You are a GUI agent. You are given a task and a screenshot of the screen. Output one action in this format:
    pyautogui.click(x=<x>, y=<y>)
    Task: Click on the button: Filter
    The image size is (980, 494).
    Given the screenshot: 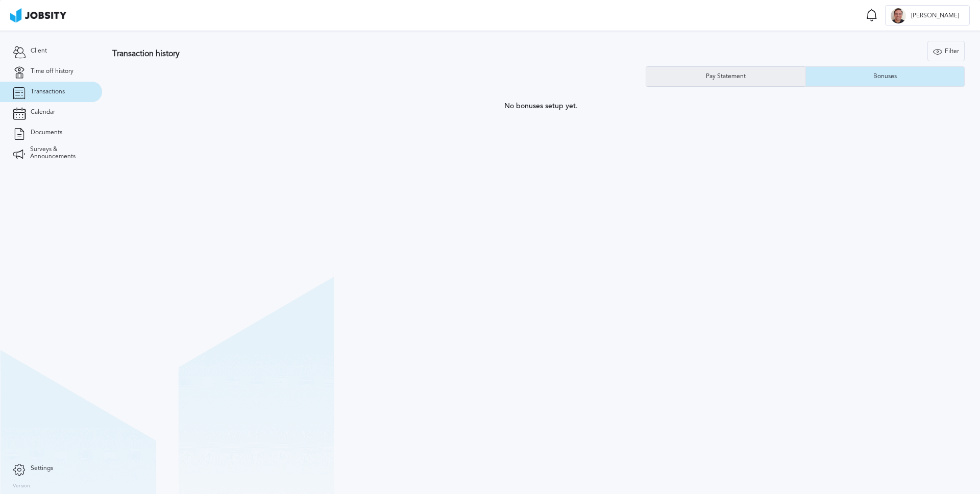 What is the action you would take?
    pyautogui.click(x=945, y=51)
    